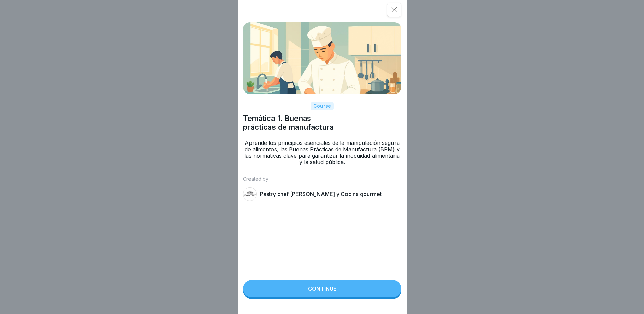 This screenshot has height=314, width=644. Describe the element at coordinates (322, 122) in the screenshot. I see `h1: Temática 1. Buenas prácticas de manufactura` at that location.